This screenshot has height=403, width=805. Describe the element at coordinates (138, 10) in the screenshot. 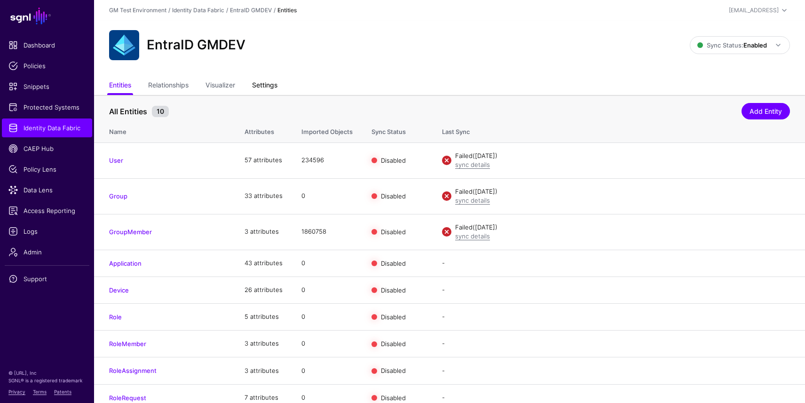

I see `a: GM Test Environment` at that location.